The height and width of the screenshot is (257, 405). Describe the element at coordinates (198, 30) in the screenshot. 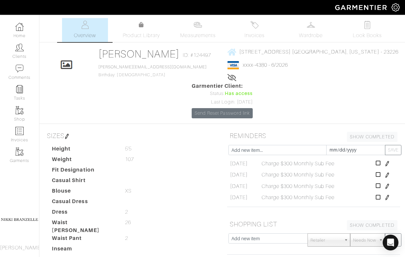

I see `a: Measurements` at that location.